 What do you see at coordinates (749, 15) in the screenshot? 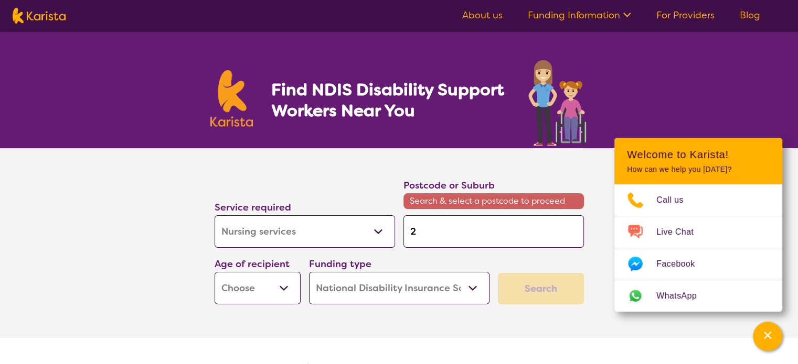
I see `a: Blog` at bounding box center [749, 15].